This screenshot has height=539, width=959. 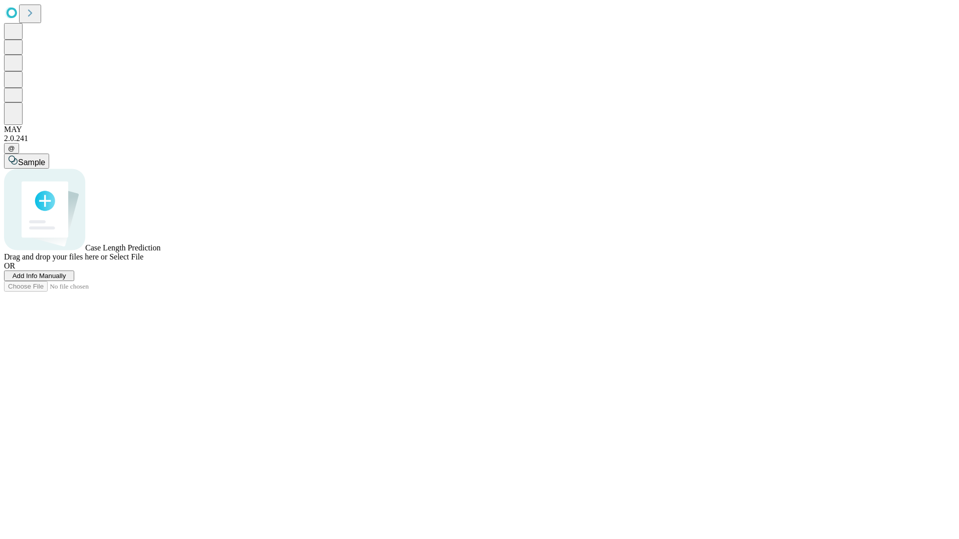 What do you see at coordinates (480, 138) in the screenshot?
I see `div: 2.0.241` at bounding box center [480, 138].